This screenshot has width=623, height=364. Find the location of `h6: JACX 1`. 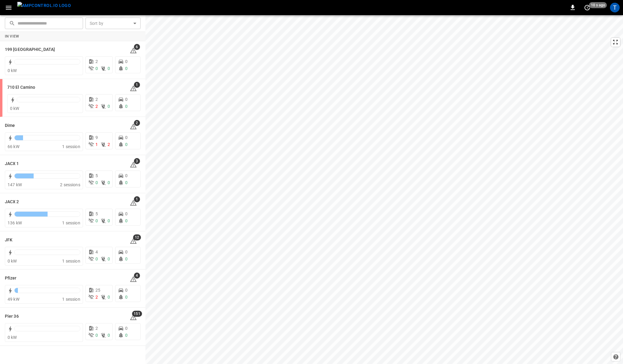

h6: JACX 1 is located at coordinates (12, 164).